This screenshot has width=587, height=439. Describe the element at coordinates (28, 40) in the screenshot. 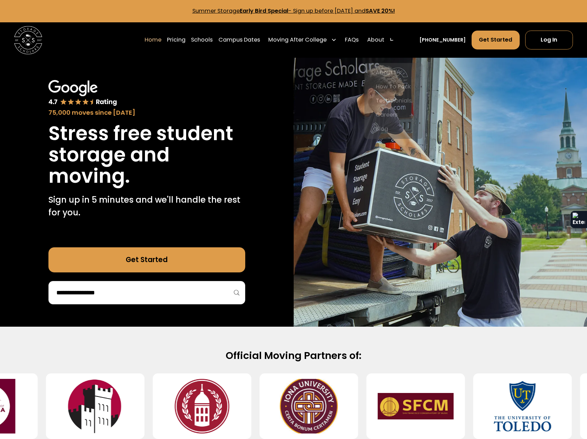

I see `a: home` at that location.